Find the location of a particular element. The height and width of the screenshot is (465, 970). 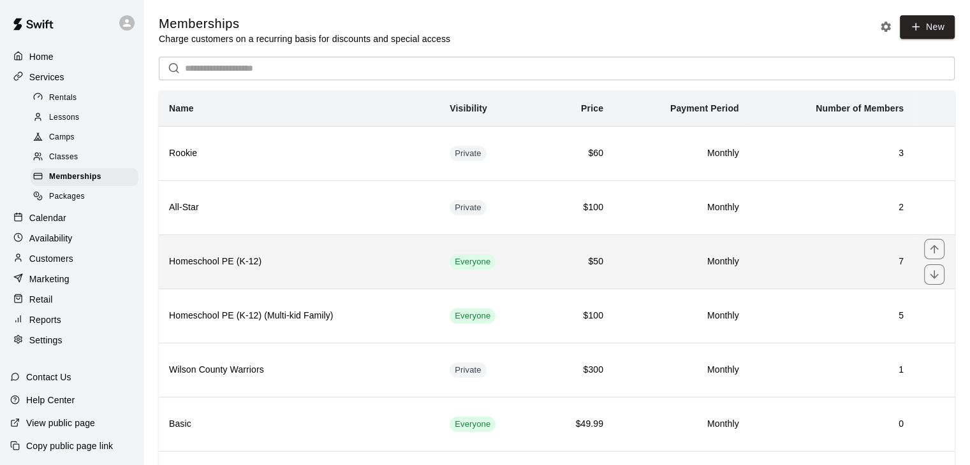

h6: All-Star is located at coordinates (299, 208).